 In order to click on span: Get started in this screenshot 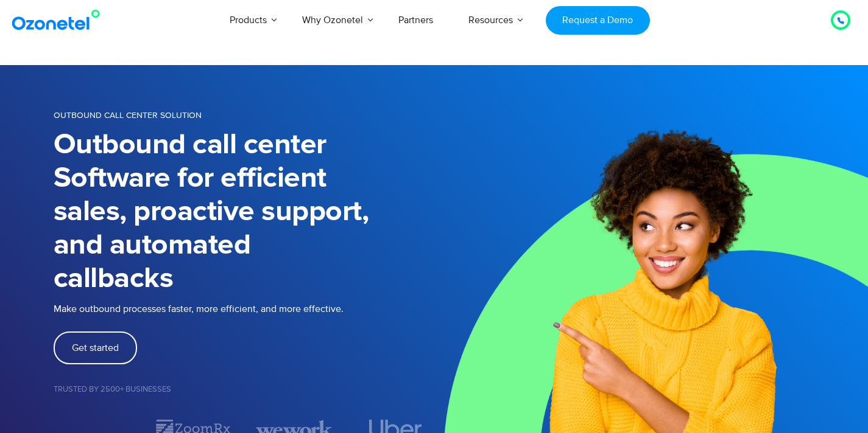, I will do `click(95, 348)`.